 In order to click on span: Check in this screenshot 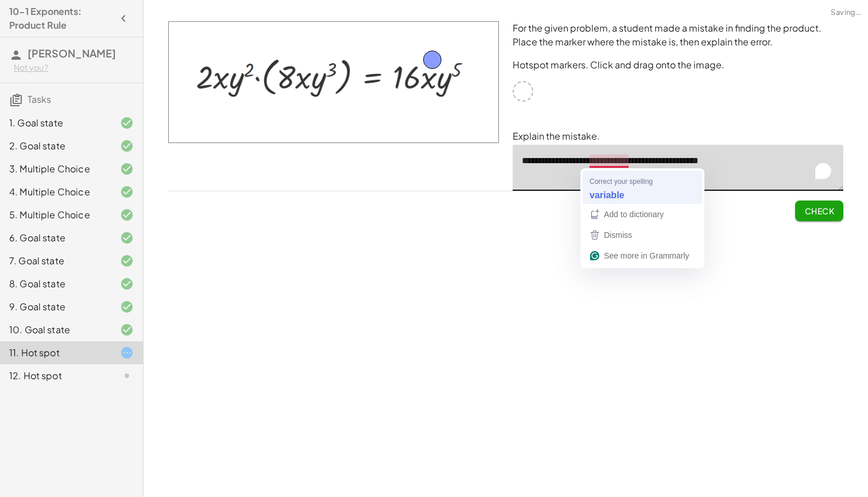, I will do `click(819, 211)`.